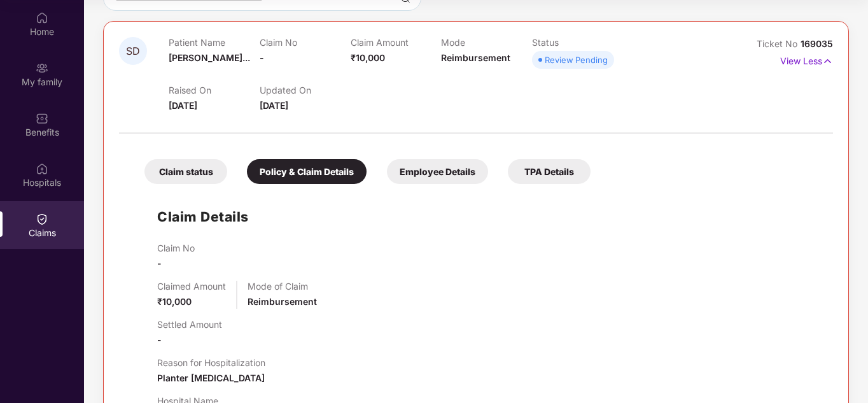 Image resolution: width=868 pixels, height=403 pixels. What do you see at coordinates (396, 42) in the screenshot?
I see `p: Claim Amount` at bounding box center [396, 42].